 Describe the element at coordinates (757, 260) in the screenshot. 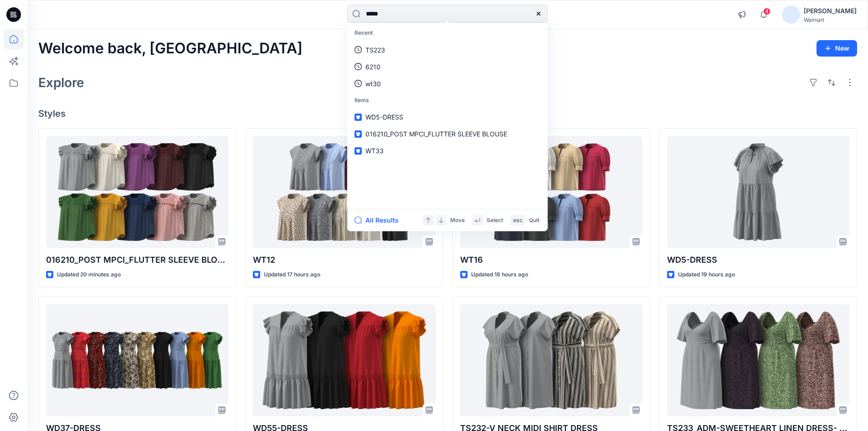

I see `p: WD5-DRESS` at that location.